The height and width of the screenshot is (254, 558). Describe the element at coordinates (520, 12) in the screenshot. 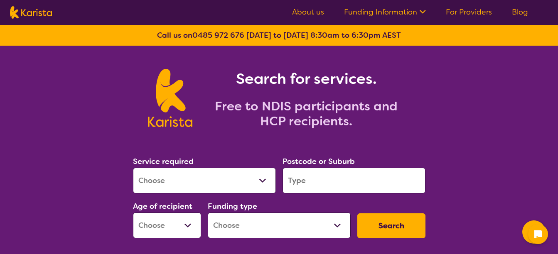

I see `a: Blog` at that location.